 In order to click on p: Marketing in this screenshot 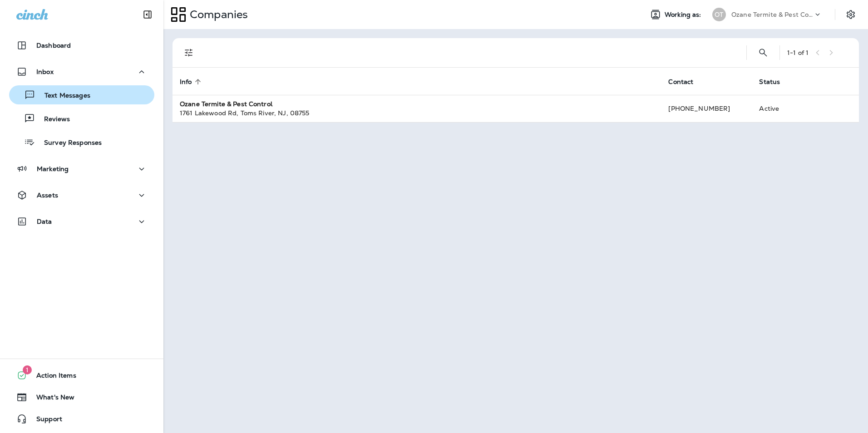, I will do `click(53, 169)`.